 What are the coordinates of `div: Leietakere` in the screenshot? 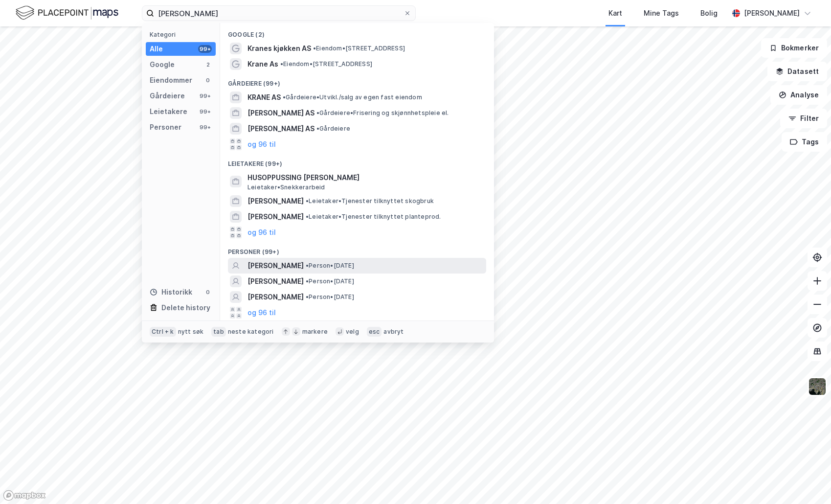 It's located at (168, 111).